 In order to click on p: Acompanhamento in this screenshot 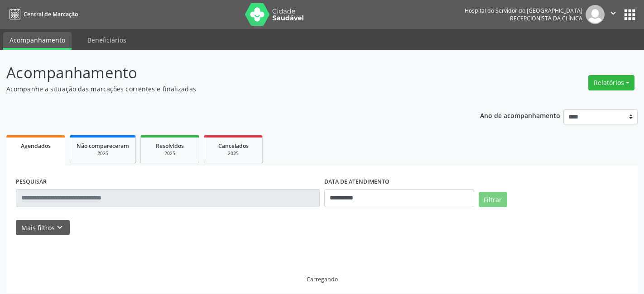, I will do `click(227, 73)`.